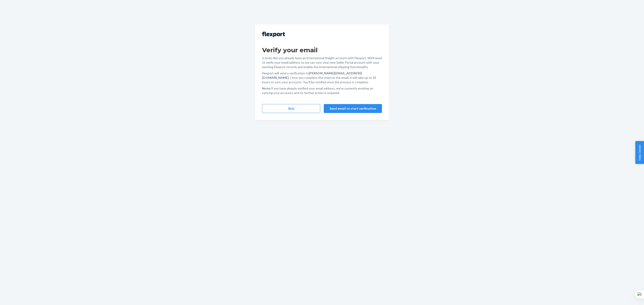 The image size is (644, 305). Describe the element at coordinates (291, 108) in the screenshot. I see `button: Skip` at that location.